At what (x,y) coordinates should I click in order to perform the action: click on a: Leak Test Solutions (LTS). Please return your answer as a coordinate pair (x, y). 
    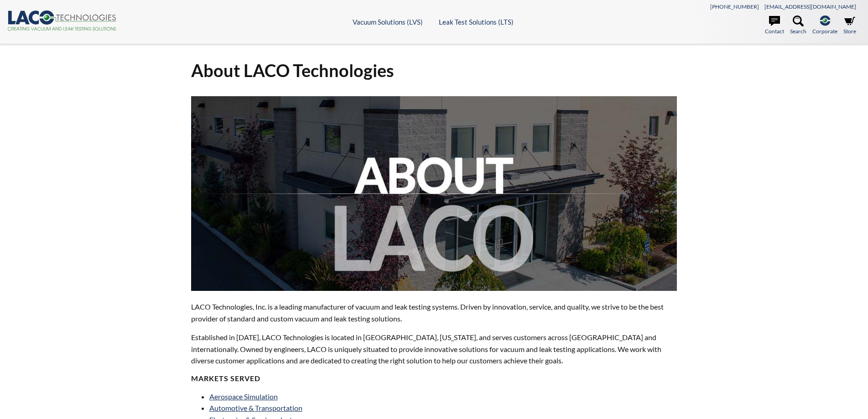
    Looking at the image, I should click on (476, 22).